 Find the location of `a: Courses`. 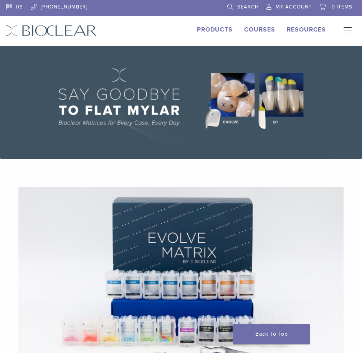

a: Courses is located at coordinates (260, 30).